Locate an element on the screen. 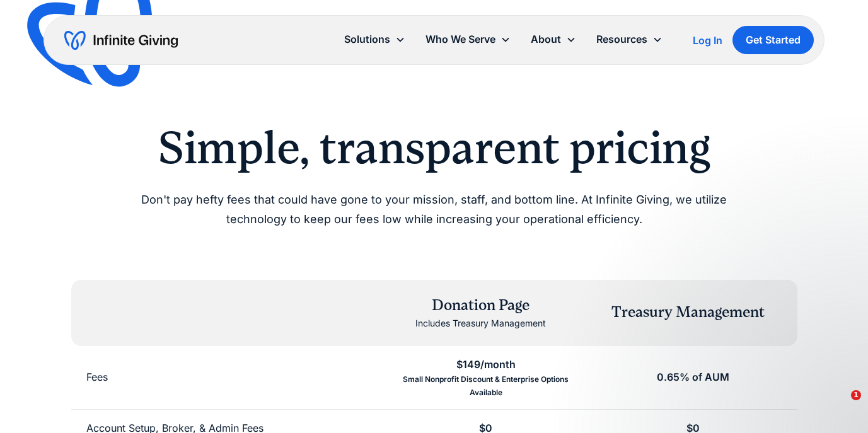 The height and width of the screenshot is (433, 868). span: 1 is located at coordinates (856, 395).